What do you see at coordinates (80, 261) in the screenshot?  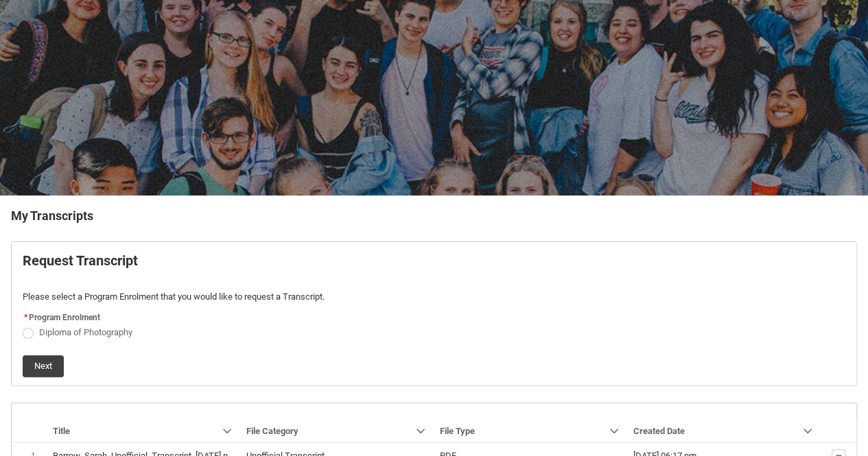 I see `b: Request Transcript` at bounding box center [80, 261].